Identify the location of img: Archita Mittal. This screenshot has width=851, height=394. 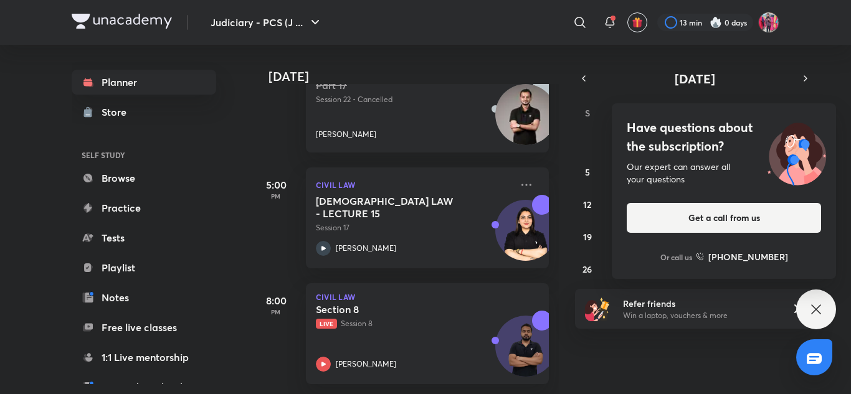
(769, 22).